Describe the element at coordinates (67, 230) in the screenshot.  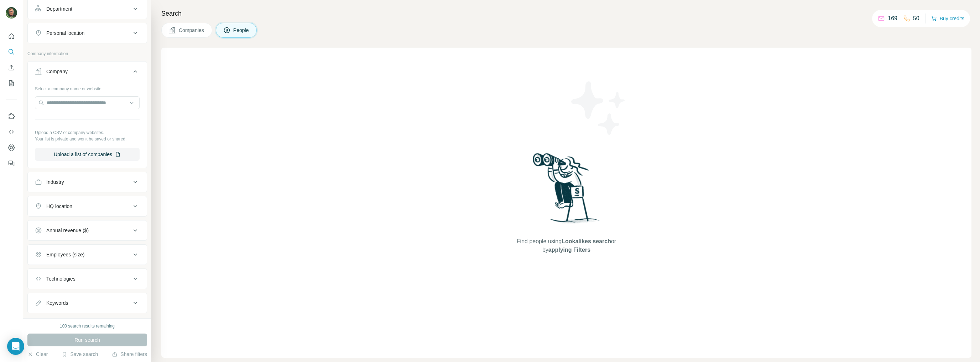
I see `div: Annual revenue ($)` at that location.